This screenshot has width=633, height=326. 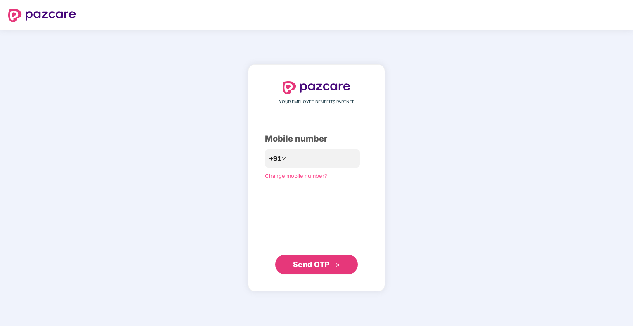 I want to click on span: +91, so click(x=275, y=158).